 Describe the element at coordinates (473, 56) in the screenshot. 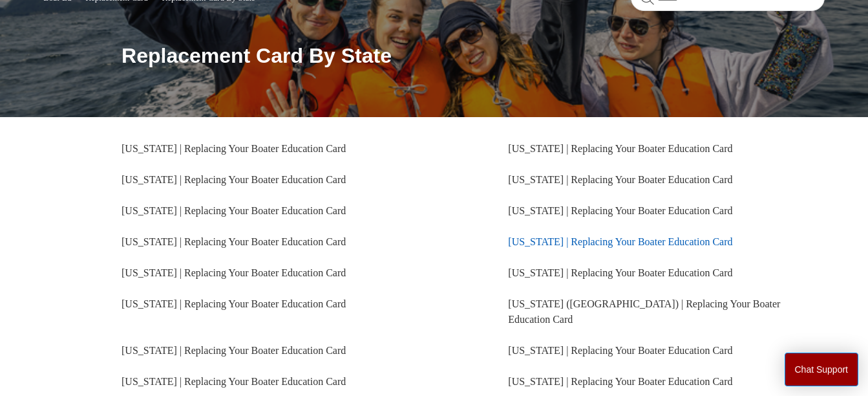

I see `h1: Replacement Card By State` at that location.